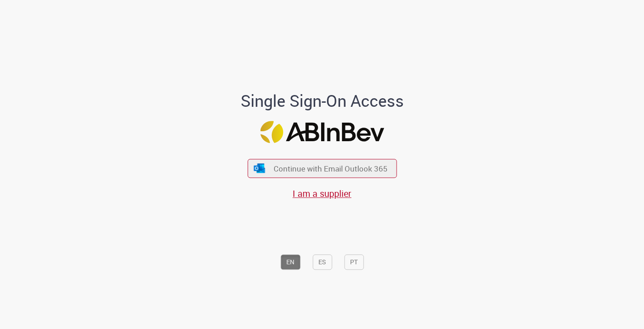  Describe the element at coordinates (322, 193) in the screenshot. I see `span: I am a supplier` at that location.